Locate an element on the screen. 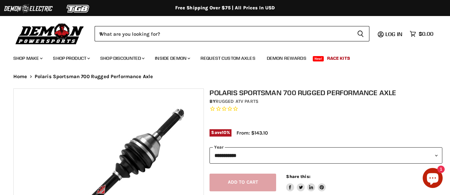  a: Inside Demon is located at coordinates (172, 58).